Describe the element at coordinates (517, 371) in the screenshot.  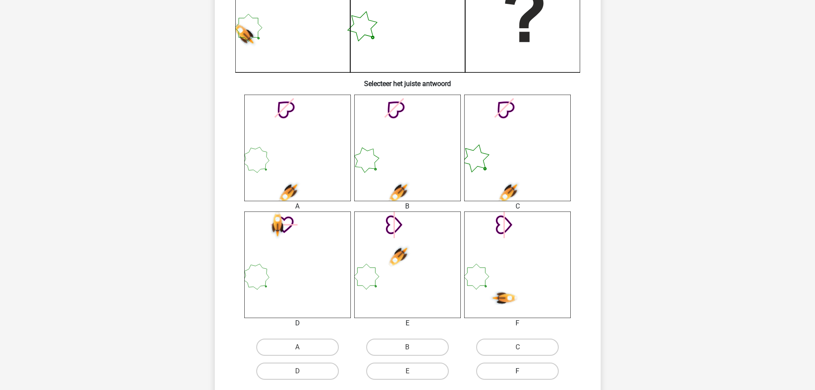
I see `label: F` at that location.